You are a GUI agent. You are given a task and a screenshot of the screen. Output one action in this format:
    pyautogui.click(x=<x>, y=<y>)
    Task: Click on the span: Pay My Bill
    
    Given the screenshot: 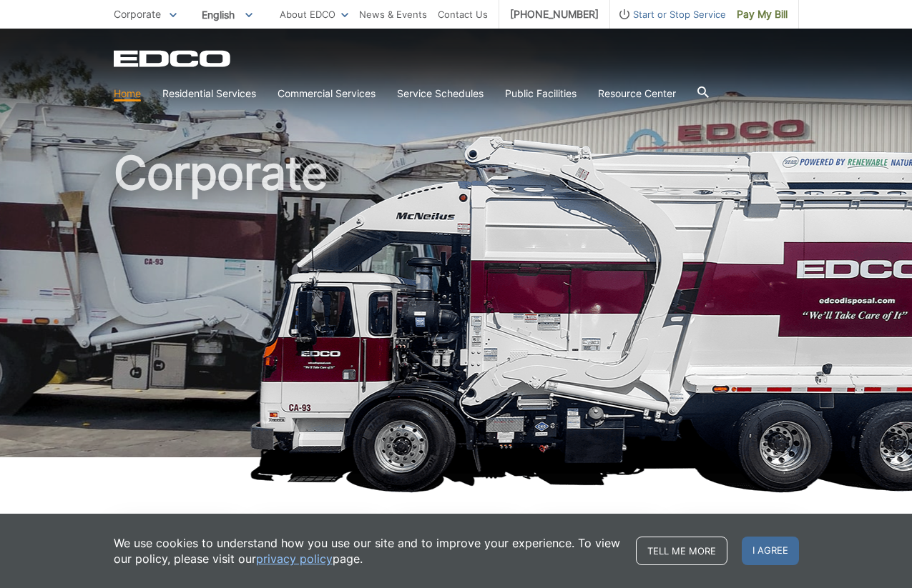 What is the action you would take?
    pyautogui.click(x=761, y=14)
    